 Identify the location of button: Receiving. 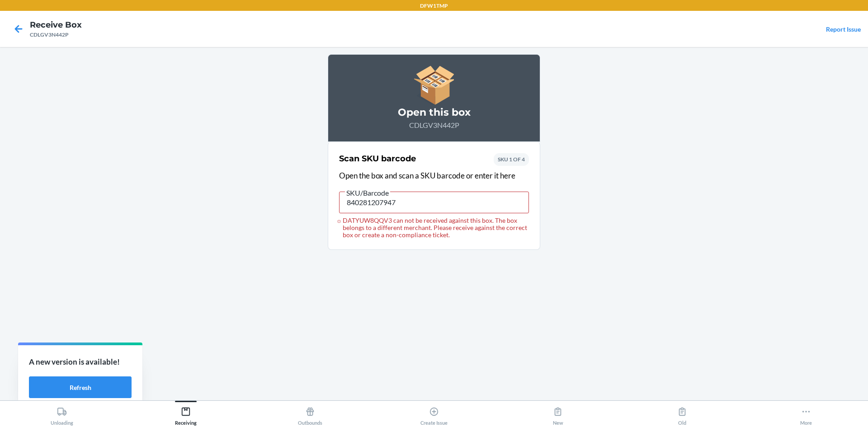
(186, 413).